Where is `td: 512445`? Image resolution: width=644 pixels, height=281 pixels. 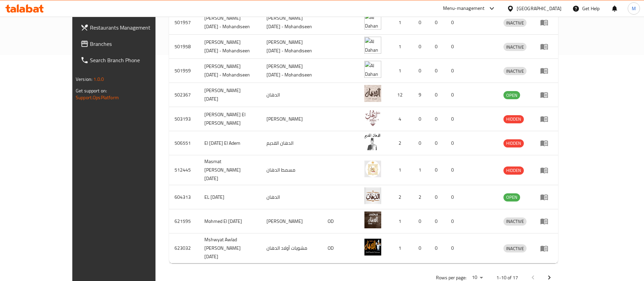
td: 512445 is located at coordinates (184, 170).